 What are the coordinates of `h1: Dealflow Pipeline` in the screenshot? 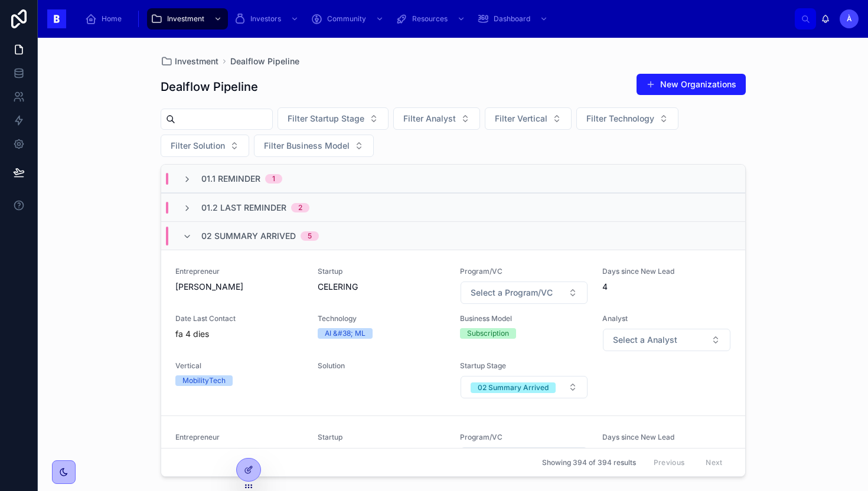 It's located at (209, 86).